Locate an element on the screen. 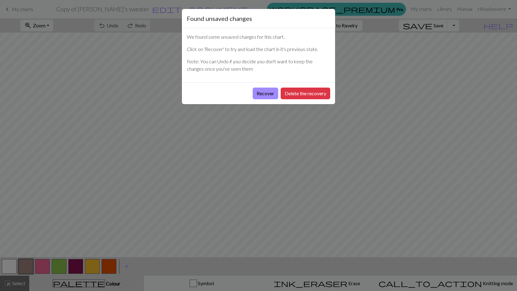 The width and height of the screenshot is (517, 291). p: Click on 'Recover' to try and load the chart in it's previous state. is located at coordinates (258, 49).